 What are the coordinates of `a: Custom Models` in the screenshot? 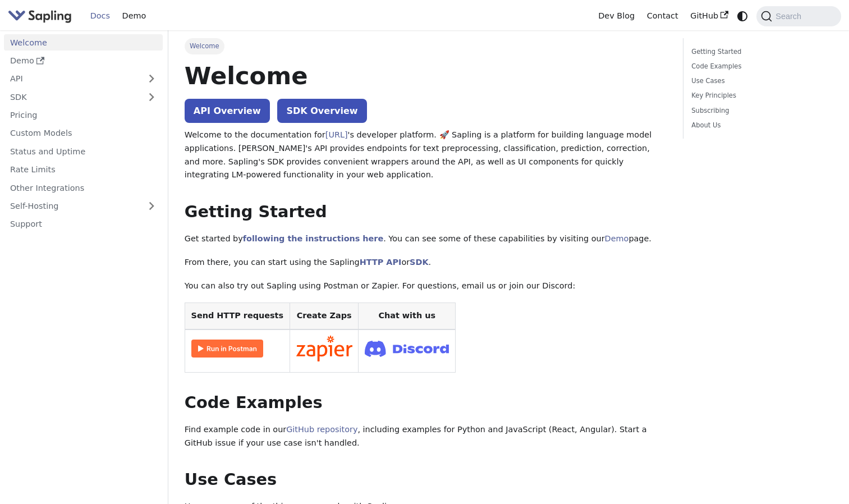 It's located at (83, 133).